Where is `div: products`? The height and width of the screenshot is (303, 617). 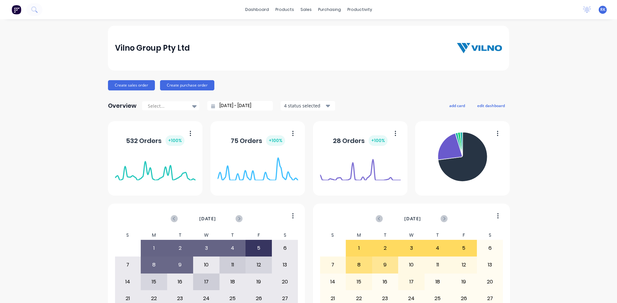 div: products is located at coordinates (285, 10).